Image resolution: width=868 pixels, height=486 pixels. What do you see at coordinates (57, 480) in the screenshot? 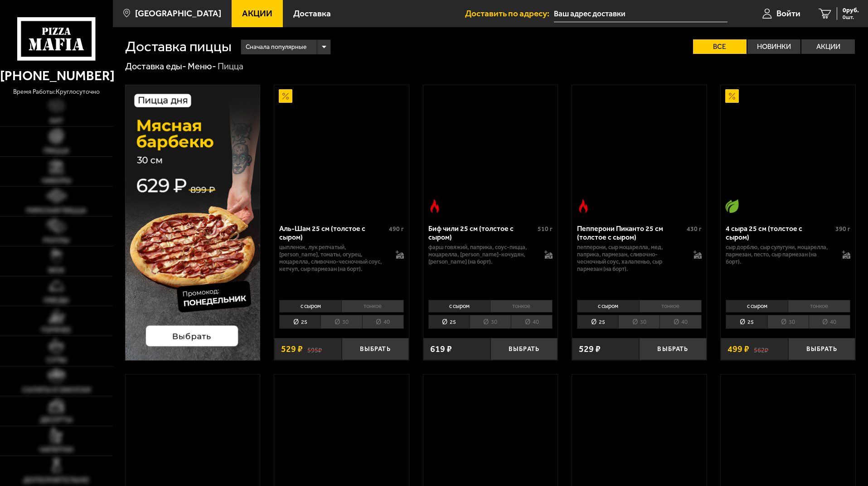
I see `span: Дополнительно` at bounding box center [57, 480].